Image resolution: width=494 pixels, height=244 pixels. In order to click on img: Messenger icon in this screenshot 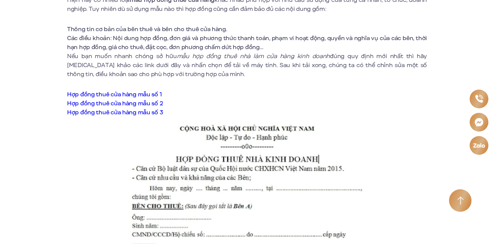, I will do `click(479, 122)`.